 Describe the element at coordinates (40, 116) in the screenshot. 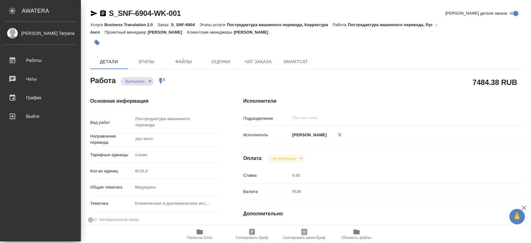

I see `a: Выйти` at that location.